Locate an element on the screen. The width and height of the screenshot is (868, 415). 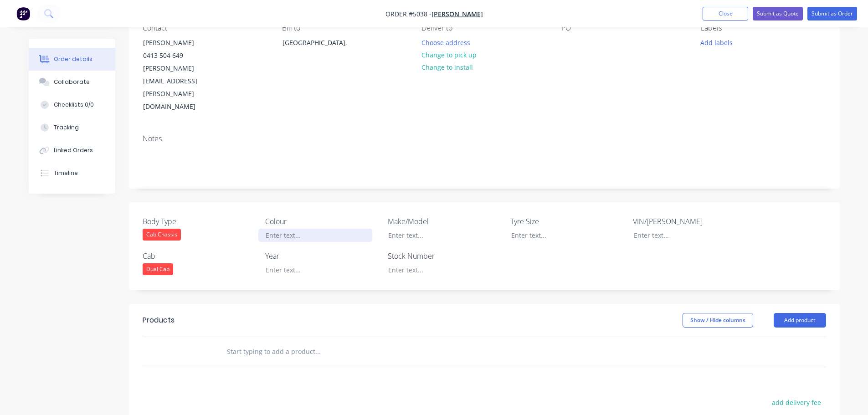
button: Linked Orders is located at coordinates (72, 150).